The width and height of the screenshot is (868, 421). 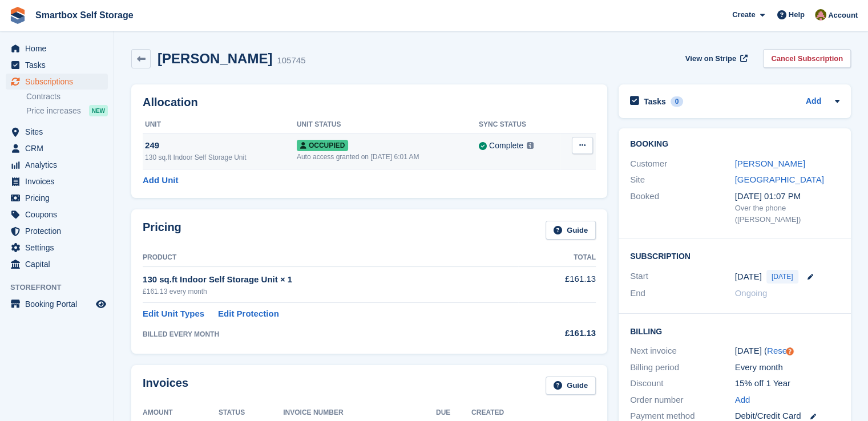 What do you see at coordinates (59, 181) in the screenshot?
I see `span: Invoices` at bounding box center [59, 181].